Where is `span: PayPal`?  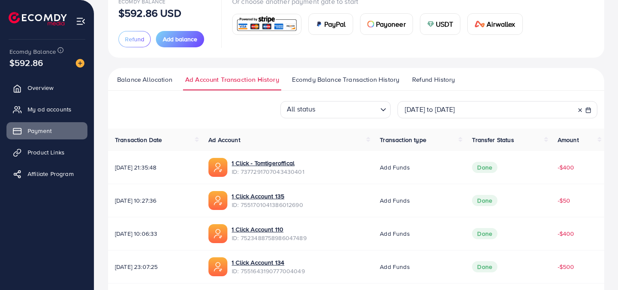 span: PayPal is located at coordinates (335, 24).